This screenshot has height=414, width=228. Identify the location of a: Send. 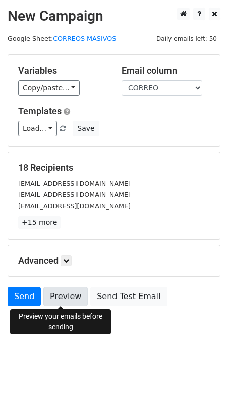
(24, 297).